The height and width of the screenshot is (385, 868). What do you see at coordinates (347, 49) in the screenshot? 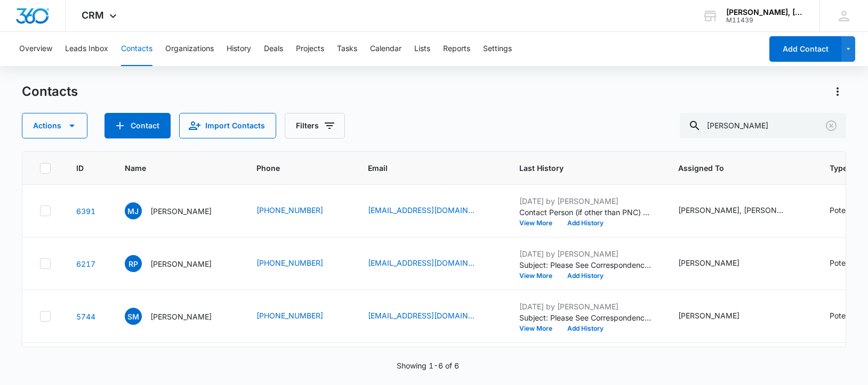
I see `button: Tasks` at bounding box center [347, 49].